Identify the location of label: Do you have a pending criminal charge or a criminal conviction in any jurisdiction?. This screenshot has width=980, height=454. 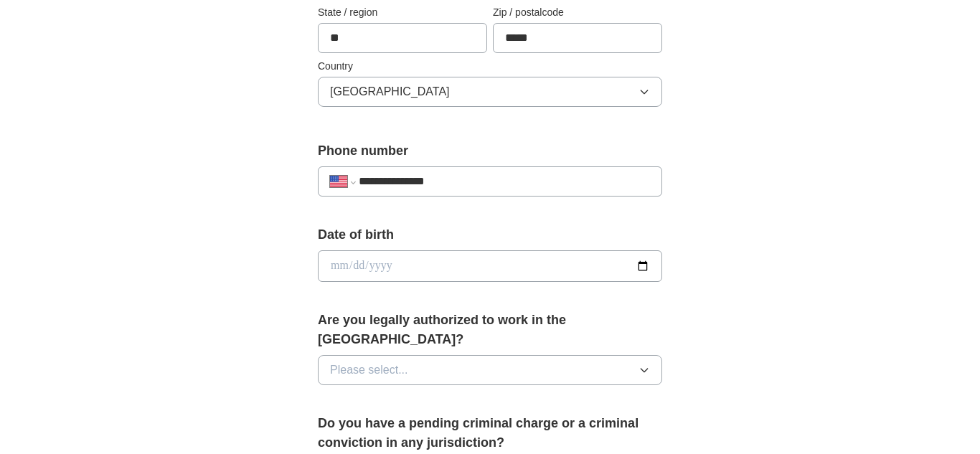
(490, 434).